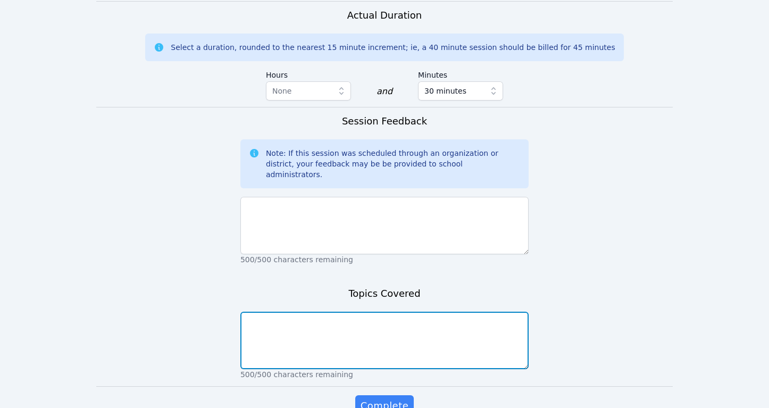 This screenshot has height=408, width=769. What do you see at coordinates (392, 47) in the screenshot?
I see `div: Select a duration, rounded to the nearest 15 minute increment; ie, a 40 minute session should be ...` at bounding box center [392, 47].